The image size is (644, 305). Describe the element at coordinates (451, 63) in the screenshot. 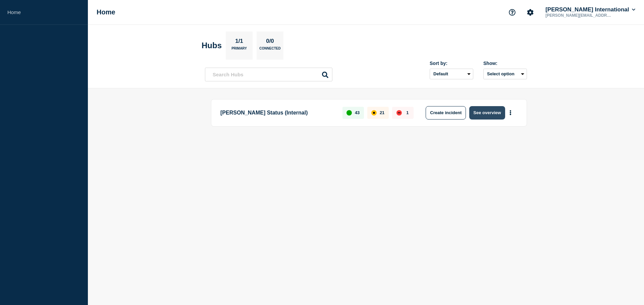

I see `div: Sort by:` at that location.